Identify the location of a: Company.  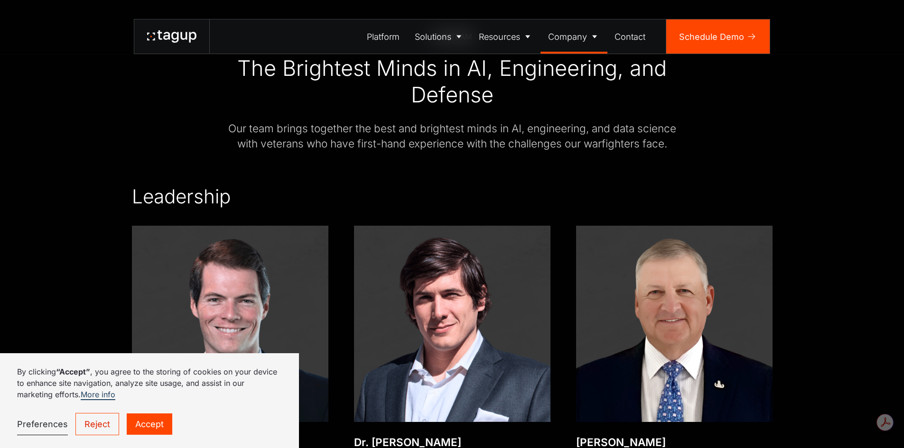
(574, 37).